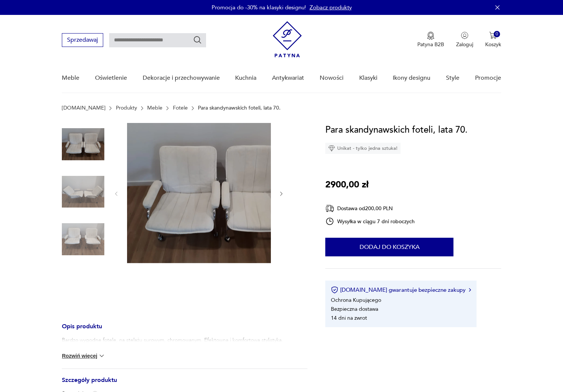 The width and height of the screenshot is (563, 392). Describe the element at coordinates (389, 247) in the screenshot. I see `button: Dodaj do koszyka` at that location.